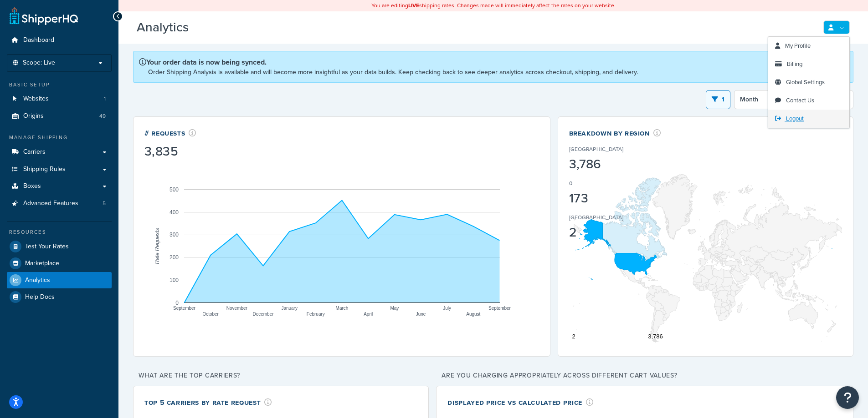 This screenshot has width=868, height=418. Describe the element at coordinates (59, 247) in the screenshot. I see `a: Test Your Rates` at that location.